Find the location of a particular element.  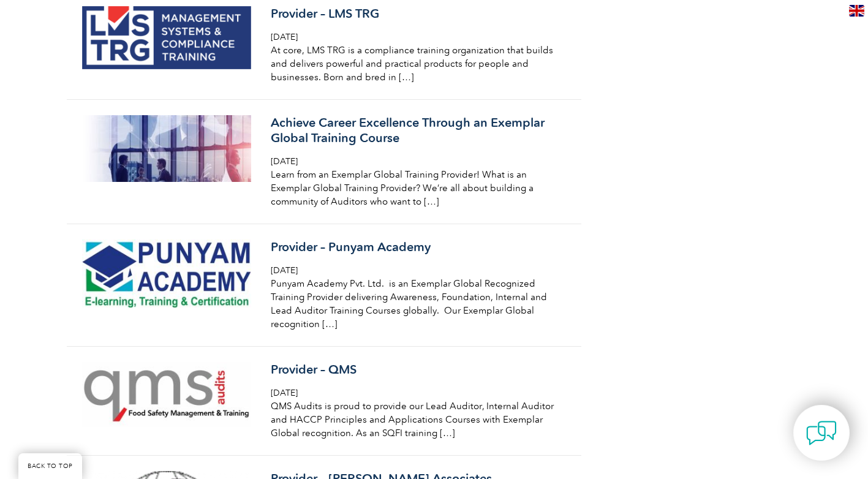

img: iStock-1271635505-e1640237068134-300x118.jpg is located at coordinates (167, 148).